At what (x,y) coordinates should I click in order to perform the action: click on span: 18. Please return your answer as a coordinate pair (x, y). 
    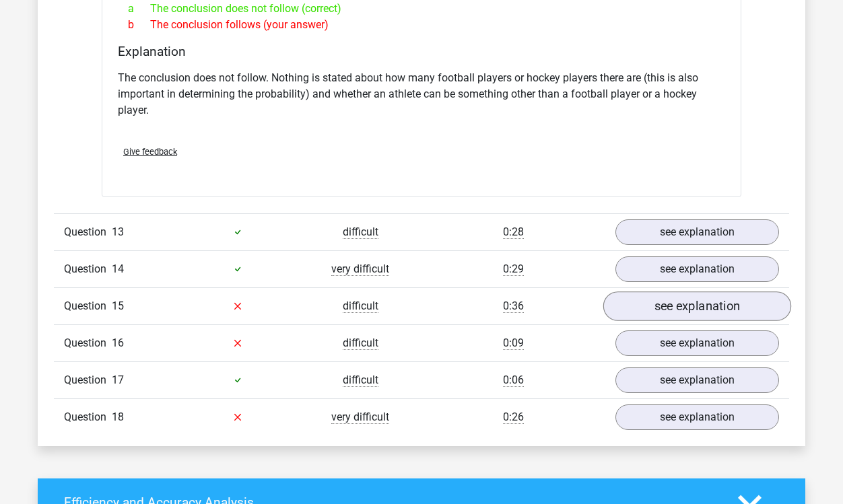
    Looking at the image, I should click on (118, 417).